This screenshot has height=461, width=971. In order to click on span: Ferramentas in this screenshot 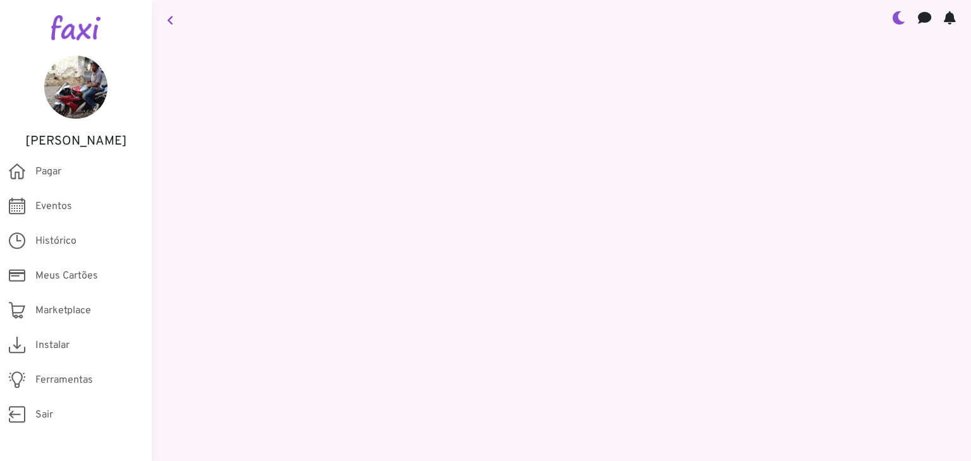, I will do `click(64, 380)`.